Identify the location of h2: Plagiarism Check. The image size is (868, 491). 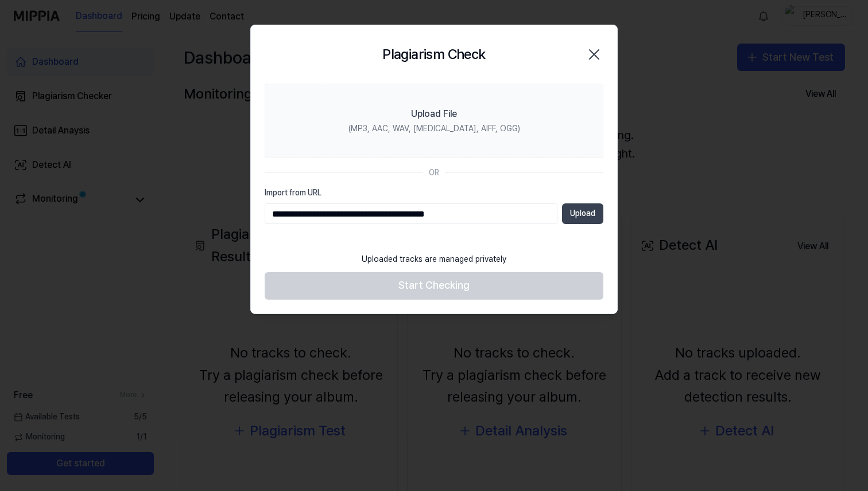
(434, 54).